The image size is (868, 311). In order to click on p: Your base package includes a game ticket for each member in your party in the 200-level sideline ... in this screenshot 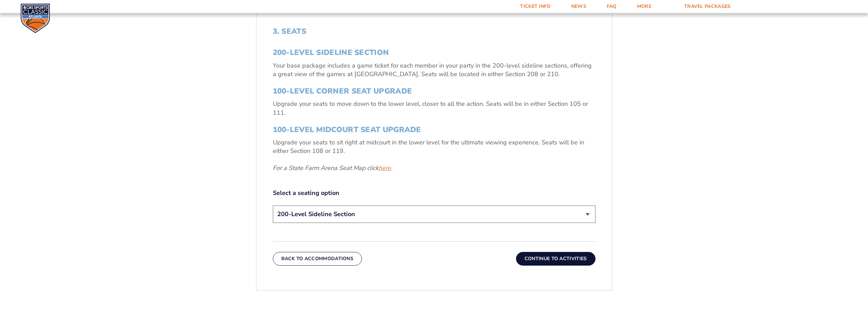, I will do `click(434, 70)`.